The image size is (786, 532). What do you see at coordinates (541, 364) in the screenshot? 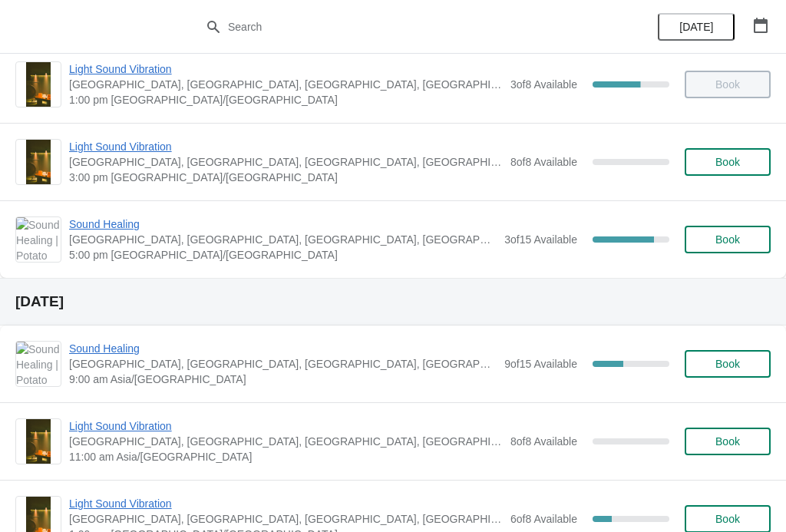
I see `span: 9 of 15 Available` at bounding box center [541, 364].